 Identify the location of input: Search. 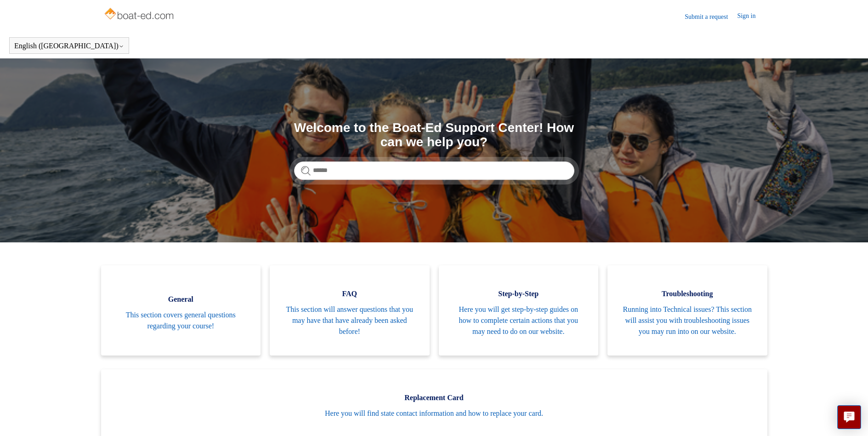
(435, 171).